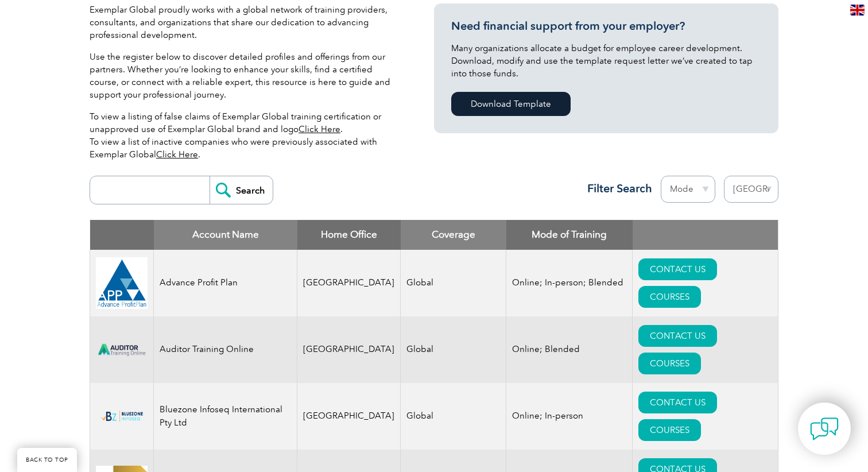  I want to click on img: contact-chat.png, so click(825, 429).